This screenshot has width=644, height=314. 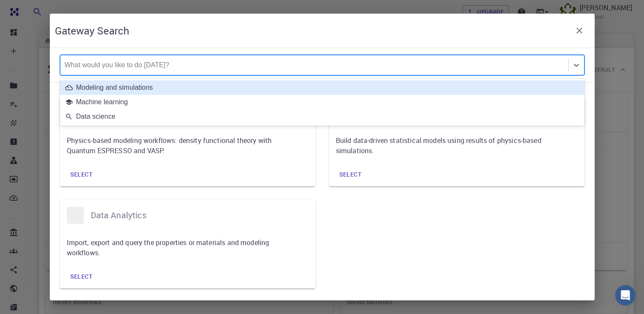 What do you see at coordinates (322, 88) in the screenshot?
I see `div: Modeling and simulations` at bounding box center [322, 88].